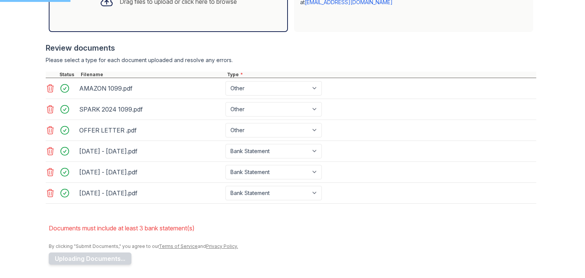  I want to click on a: Terms of Service, so click(178, 246).